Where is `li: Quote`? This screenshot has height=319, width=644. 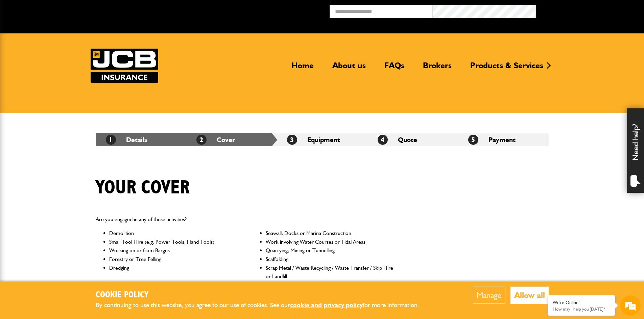 li: Quote is located at coordinates (413, 139).